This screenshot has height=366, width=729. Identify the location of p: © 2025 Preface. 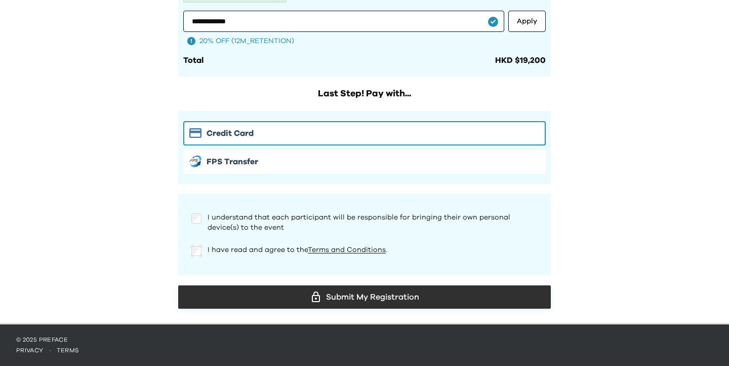
(365, 339).